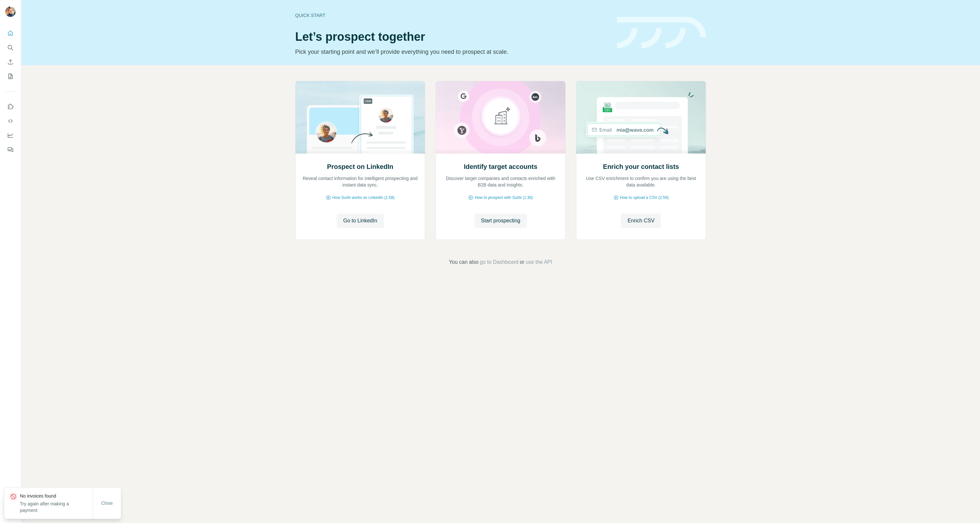 The image size is (980, 523). I want to click on button: go to Dashboard, so click(499, 262).